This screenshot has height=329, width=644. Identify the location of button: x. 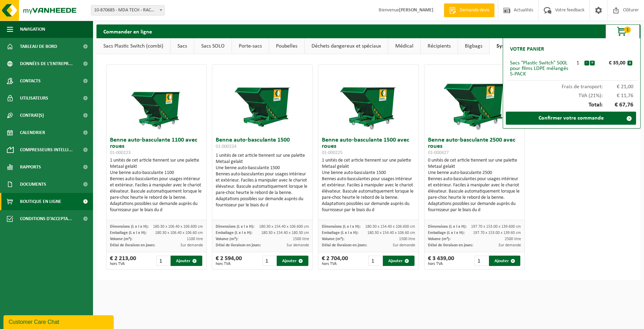
(630, 63).